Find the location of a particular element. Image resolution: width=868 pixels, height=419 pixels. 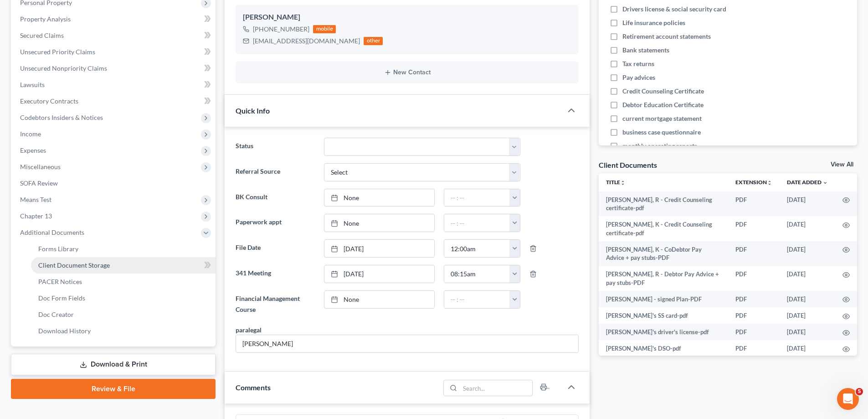

span: Comments is located at coordinates (253, 387).